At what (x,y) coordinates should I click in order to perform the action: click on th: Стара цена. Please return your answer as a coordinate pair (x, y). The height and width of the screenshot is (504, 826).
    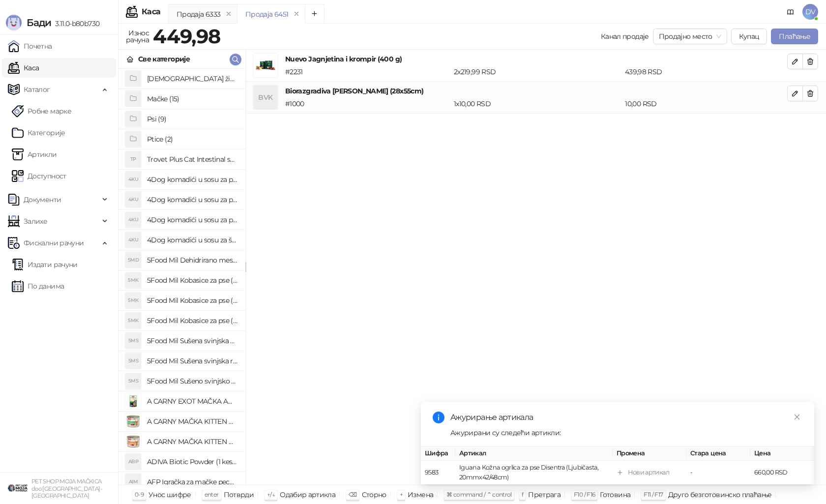
    Looking at the image, I should click on (718, 453).